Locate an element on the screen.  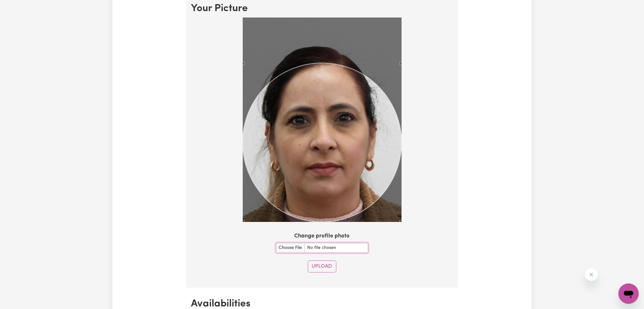
h2: Your Picture is located at coordinates (322, 9).